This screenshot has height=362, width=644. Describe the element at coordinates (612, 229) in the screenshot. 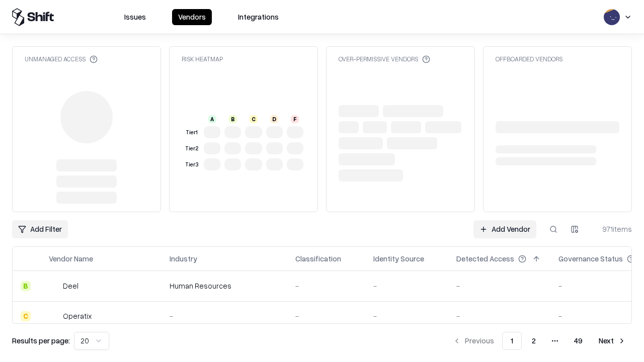

I see `div: 971 items` at that location.